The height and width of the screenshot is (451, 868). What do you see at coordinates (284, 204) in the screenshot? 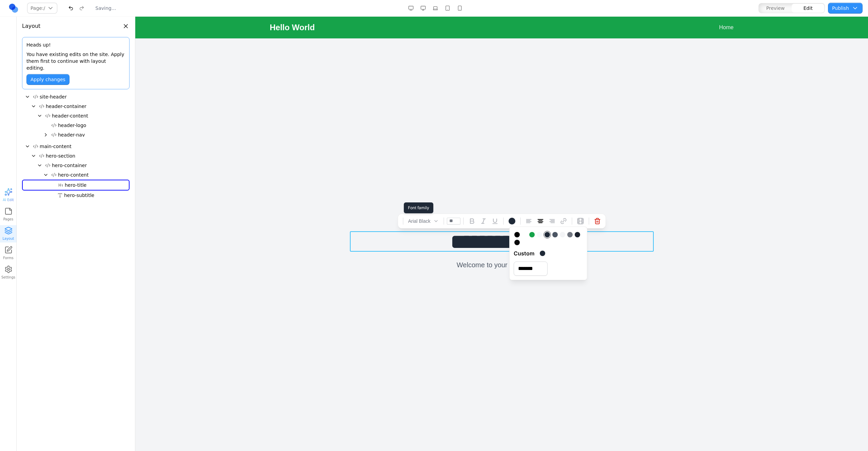
I see `span: Arial Black` at bounding box center [284, 204].